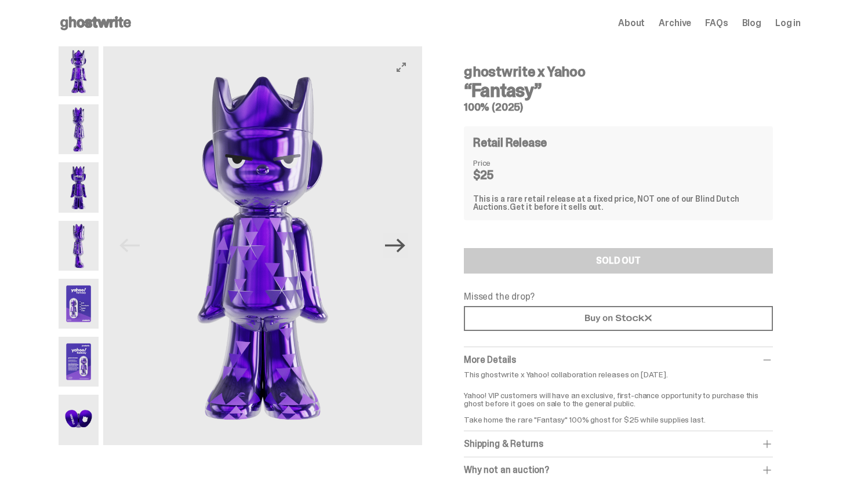 This screenshot has height=477, width=868. Describe the element at coordinates (396, 246) in the screenshot. I see `button: Next` at that location.